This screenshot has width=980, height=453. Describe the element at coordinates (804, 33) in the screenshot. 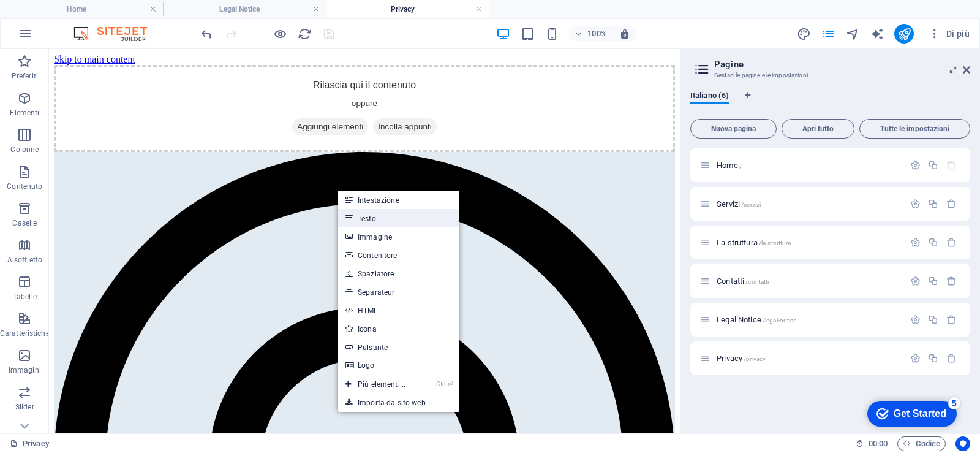

I see `i: Design (Ctrl+Alt+Y)` at that location.